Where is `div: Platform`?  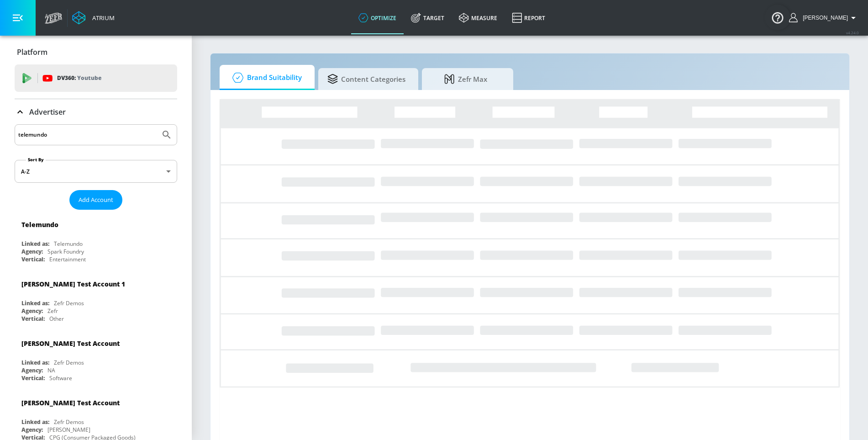
div: Platform is located at coordinates (96, 52).